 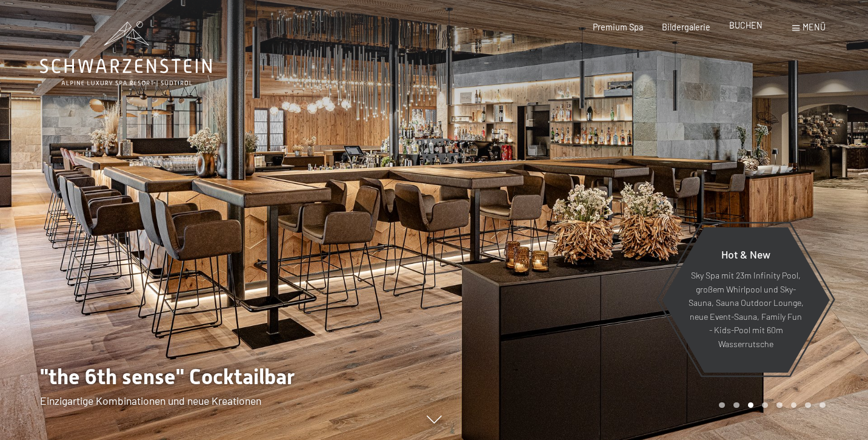 I want to click on span: Menü, so click(x=814, y=27).